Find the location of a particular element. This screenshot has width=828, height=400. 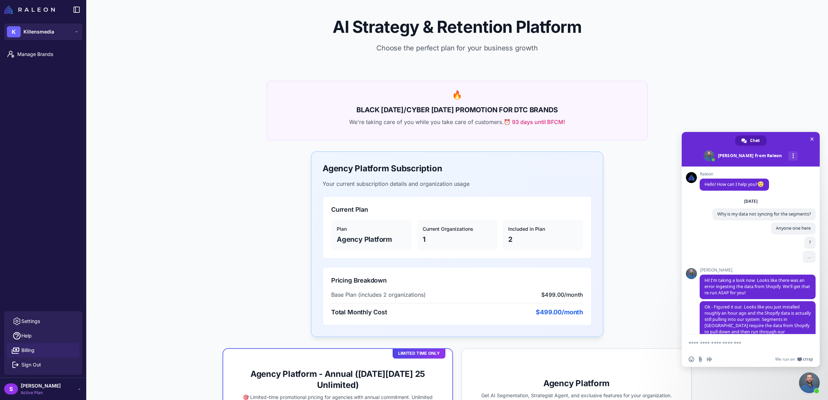

h4: Plan is located at coordinates (371, 229).